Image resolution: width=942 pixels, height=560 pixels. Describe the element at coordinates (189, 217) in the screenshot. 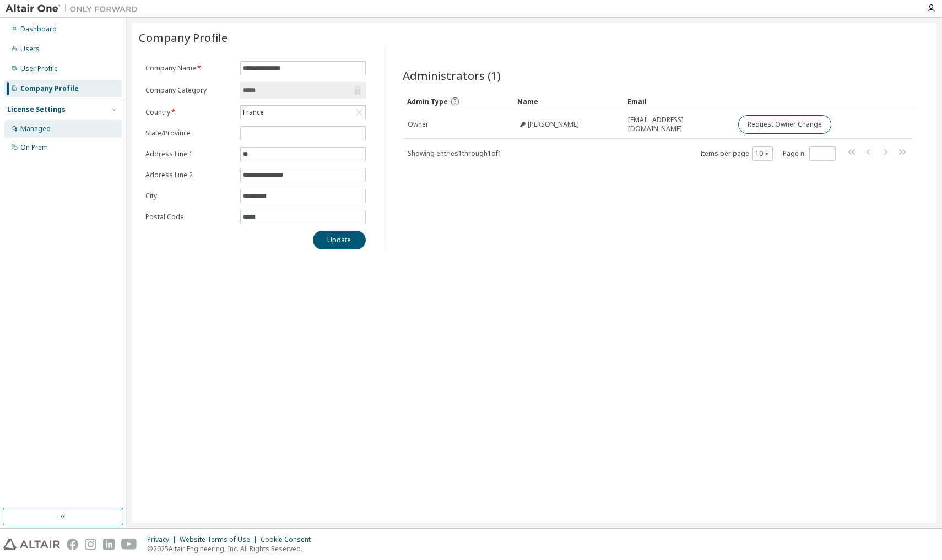

I see `label: Postal Code` at that location.